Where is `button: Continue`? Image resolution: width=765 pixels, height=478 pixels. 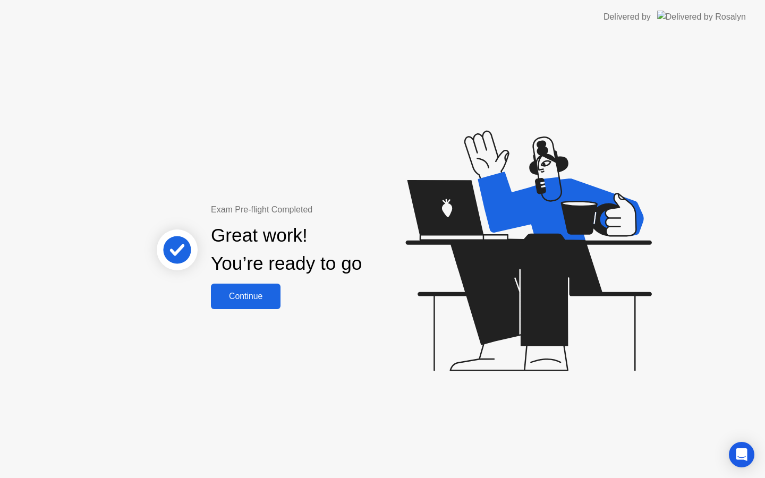
button: Continue is located at coordinates (245, 296).